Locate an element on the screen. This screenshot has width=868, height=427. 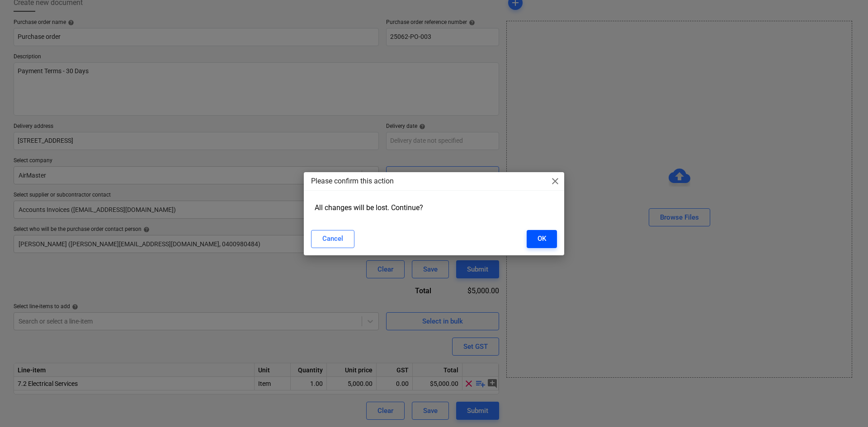
div: Cancel is located at coordinates (333, 239).